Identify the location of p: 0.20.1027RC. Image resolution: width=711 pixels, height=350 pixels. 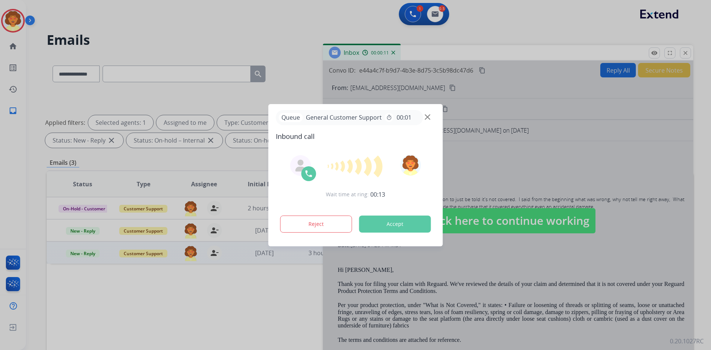
(686, 341).